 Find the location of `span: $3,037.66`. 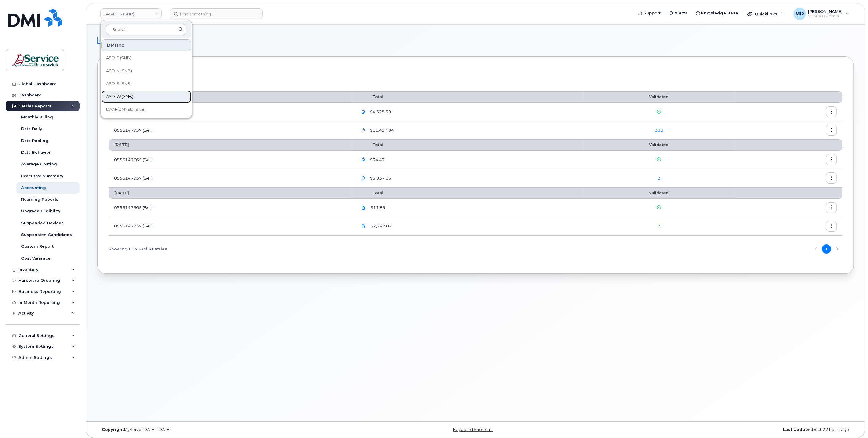

span: $3,037.66 is located at coordinates (380, 178).